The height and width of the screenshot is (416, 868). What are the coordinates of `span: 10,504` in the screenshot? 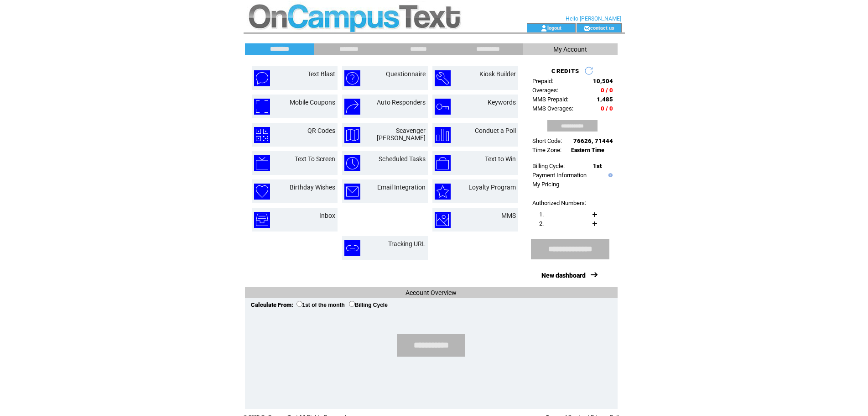 It's located at (603, 81).